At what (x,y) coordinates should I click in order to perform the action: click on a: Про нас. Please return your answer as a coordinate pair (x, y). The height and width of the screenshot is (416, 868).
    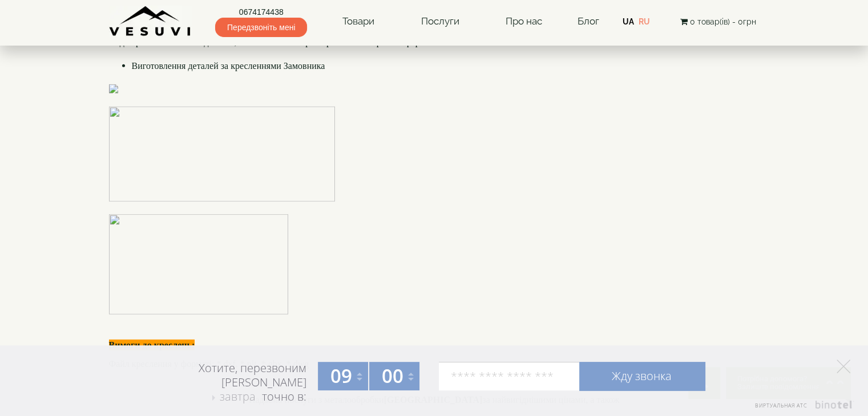
    Looking at the image, I should click on (524, 22).